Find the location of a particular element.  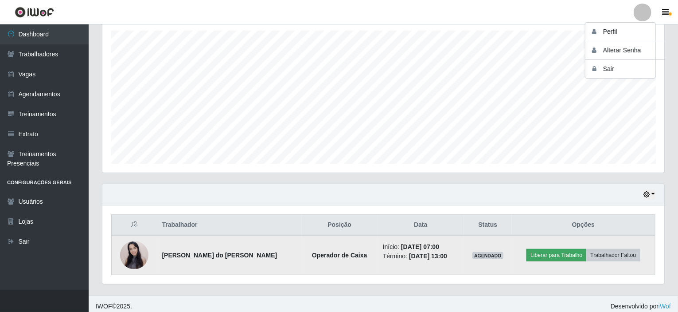

th: Trabalhador is located at coordinates (229, 225).